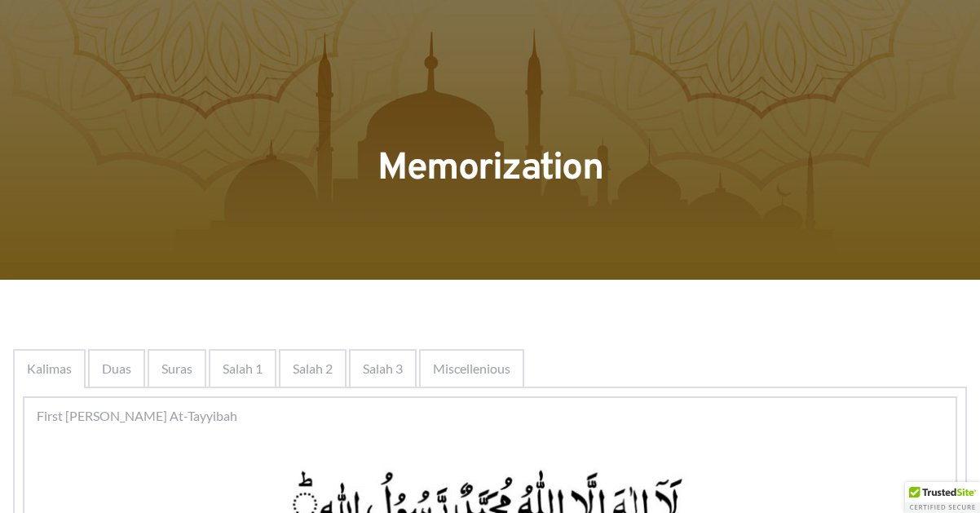  I want to click on span: Salah 1, so click(242, 369).